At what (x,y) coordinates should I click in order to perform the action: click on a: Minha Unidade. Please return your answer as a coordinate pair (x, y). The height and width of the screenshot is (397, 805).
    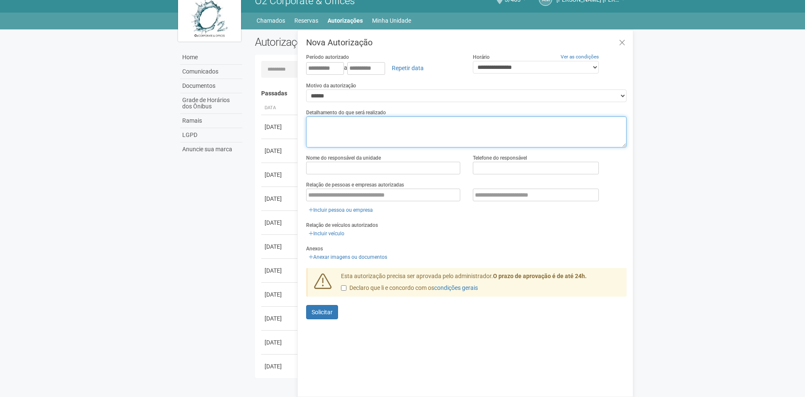
    Looking at the image, I should click on (391, 21).